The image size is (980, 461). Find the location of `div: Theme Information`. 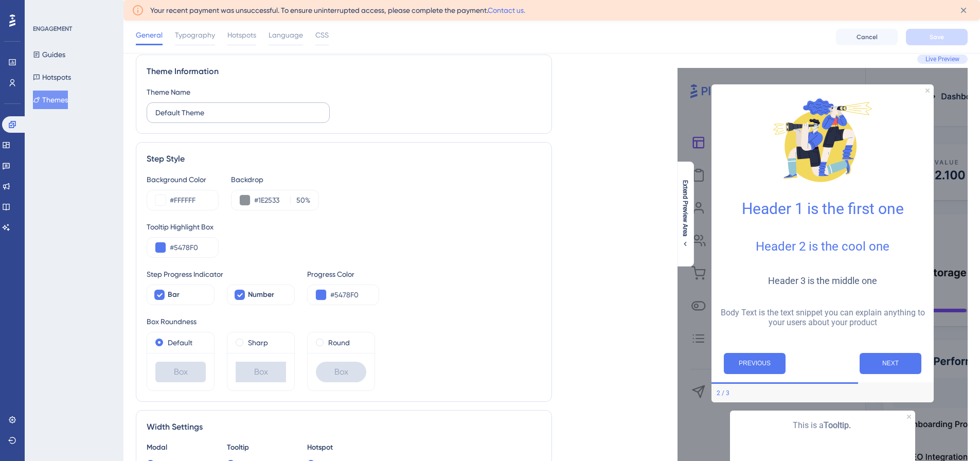

div: Theme Information is located at coordinates (344, 71).